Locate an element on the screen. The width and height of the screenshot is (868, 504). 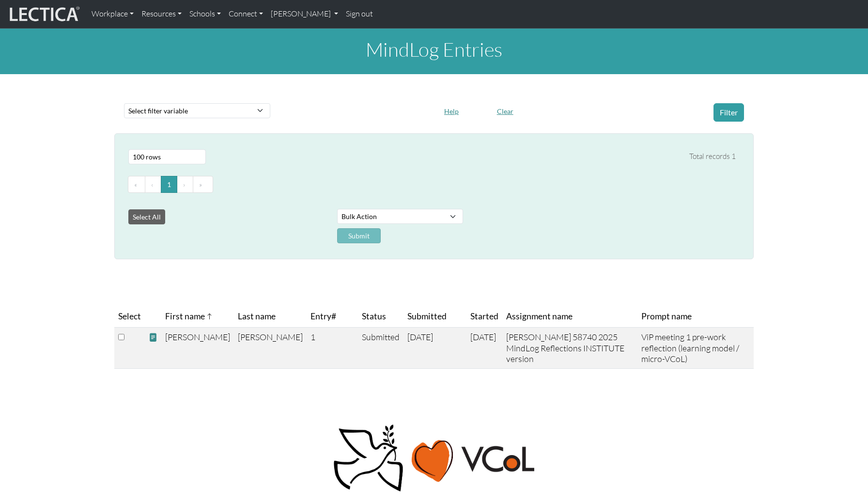
img: Peace, love, VCoL is located at coordinates (434, 458).